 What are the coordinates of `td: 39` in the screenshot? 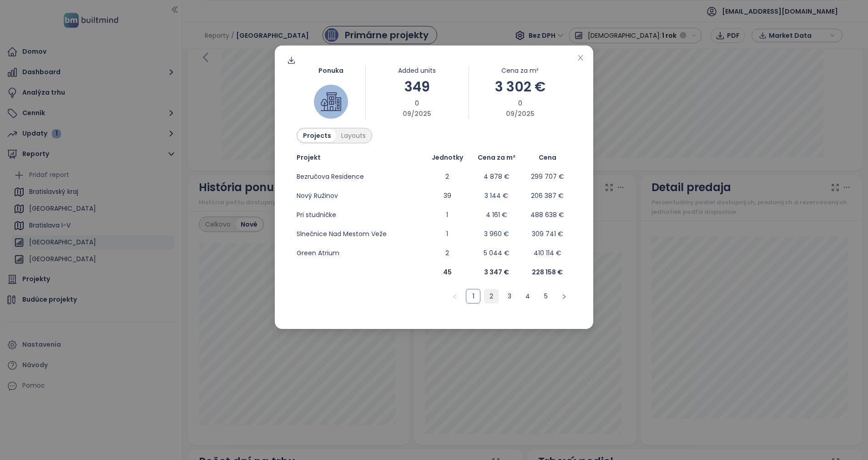 It's located at (447, 196).